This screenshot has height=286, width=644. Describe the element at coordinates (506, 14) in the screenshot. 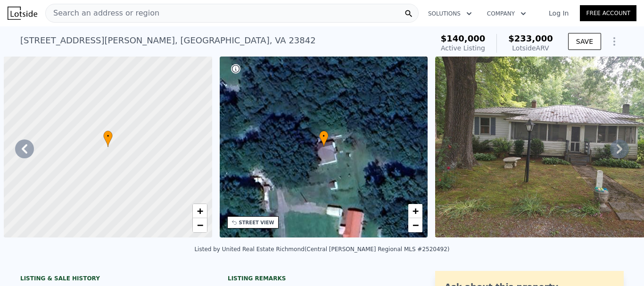

I see `button: Company` at that location.